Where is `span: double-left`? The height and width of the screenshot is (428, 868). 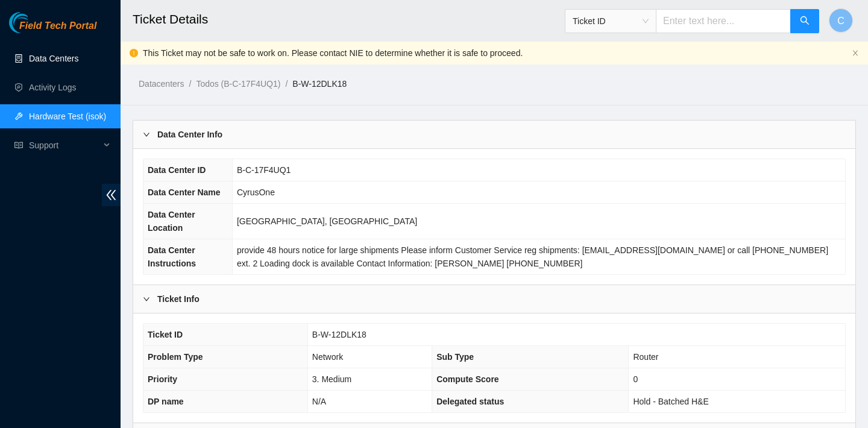
span: double-left is located at coordinates (111, 195).